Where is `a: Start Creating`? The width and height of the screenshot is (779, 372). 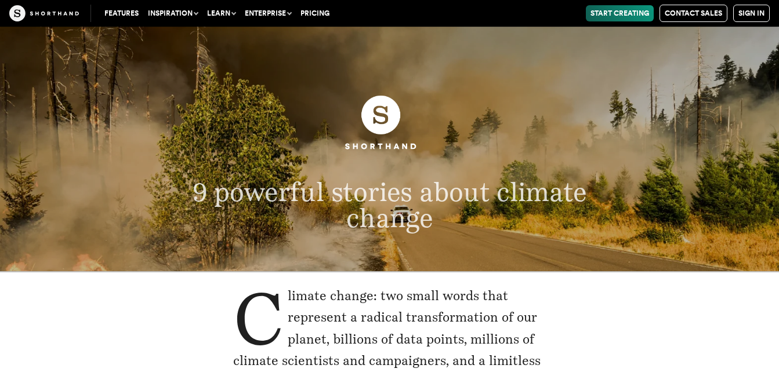
a: Start Creating is located at coordinates (619, 13).